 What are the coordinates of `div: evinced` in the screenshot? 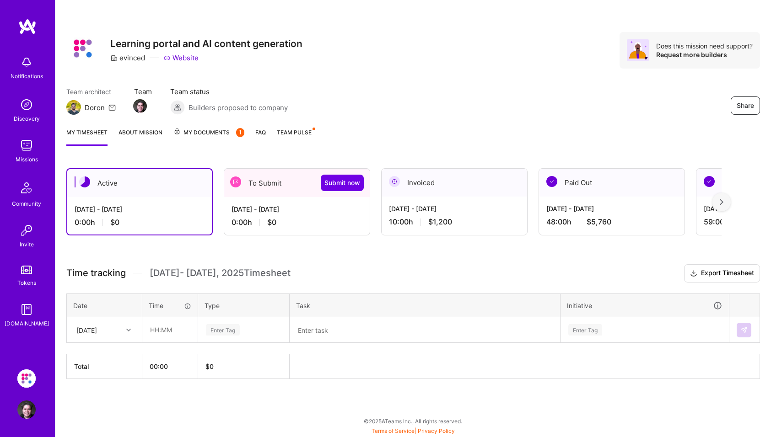 It's located at (128, 58).